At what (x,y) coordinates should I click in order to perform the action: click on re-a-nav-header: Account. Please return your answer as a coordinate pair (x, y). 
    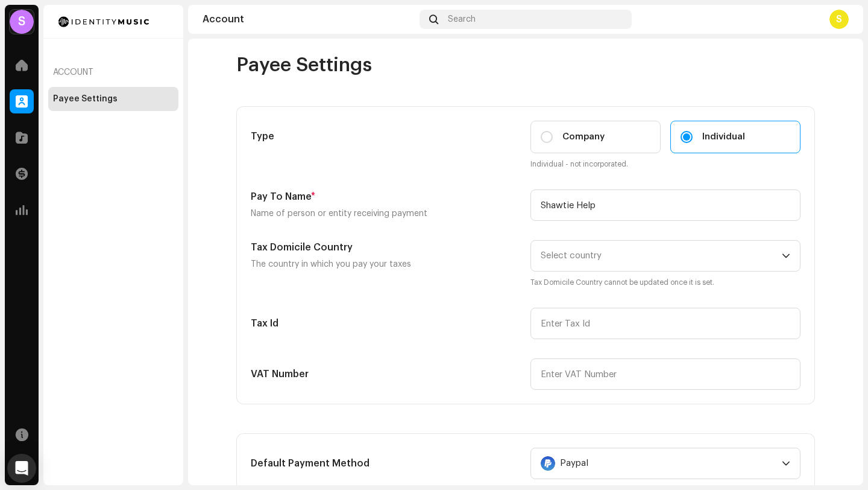
    Looking at the image, I should click on (114, 72).